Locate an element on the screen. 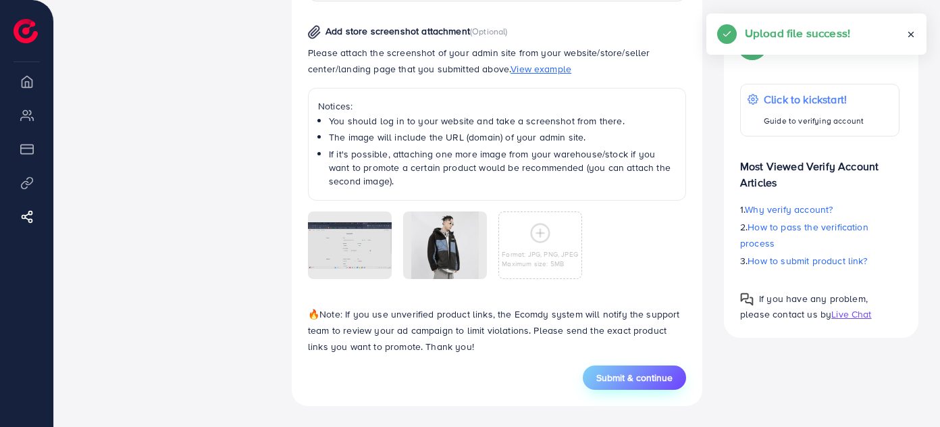 The height and width of the screenshot is (427, 940). span: If you have any problem, please contact us by is located at coordinates (803, 306).